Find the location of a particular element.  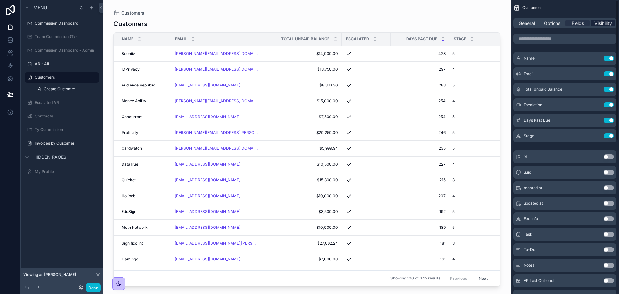

label: AR - All is located at coordinates (66, 64).